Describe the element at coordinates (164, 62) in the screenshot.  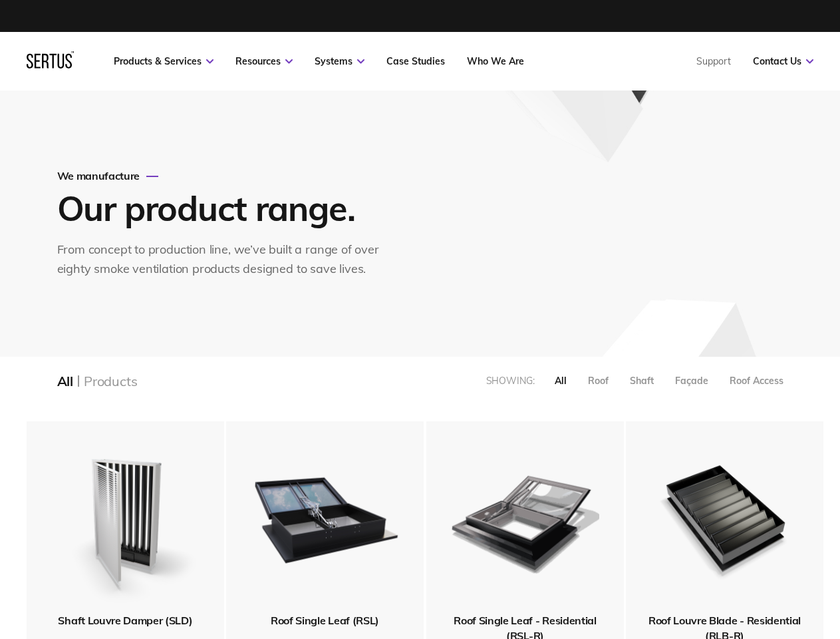
I see `a: Products & Services` at that location.